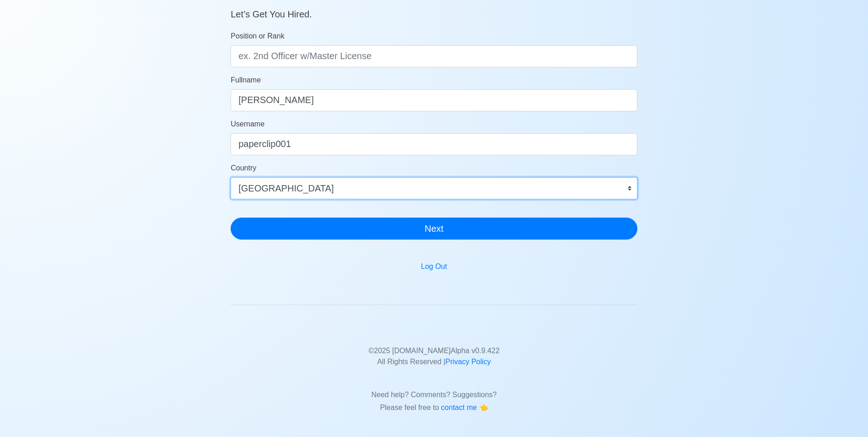  I want to click on button: Next, so click(434, 229).